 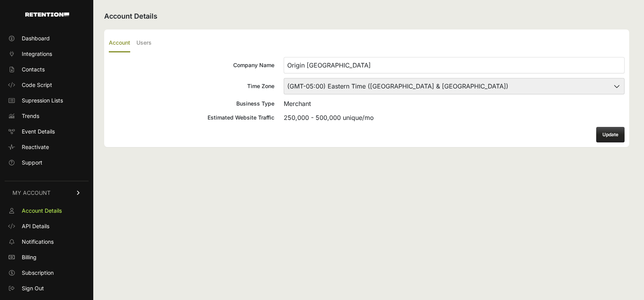 What do you see at coordinates (47, 242) in the screenshot?
I see `a: Notifications` at bounding box center [47, 242].